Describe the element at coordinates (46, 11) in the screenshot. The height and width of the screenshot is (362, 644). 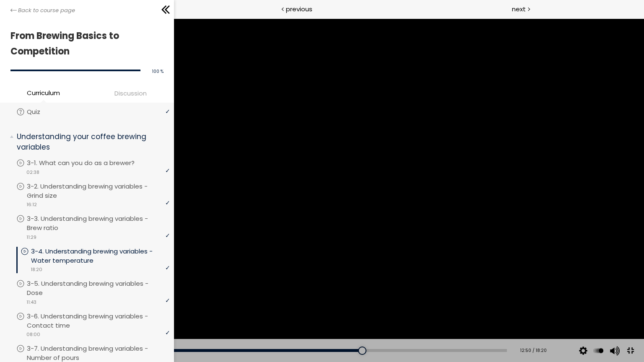
I see `span: Back to course page` at that location.